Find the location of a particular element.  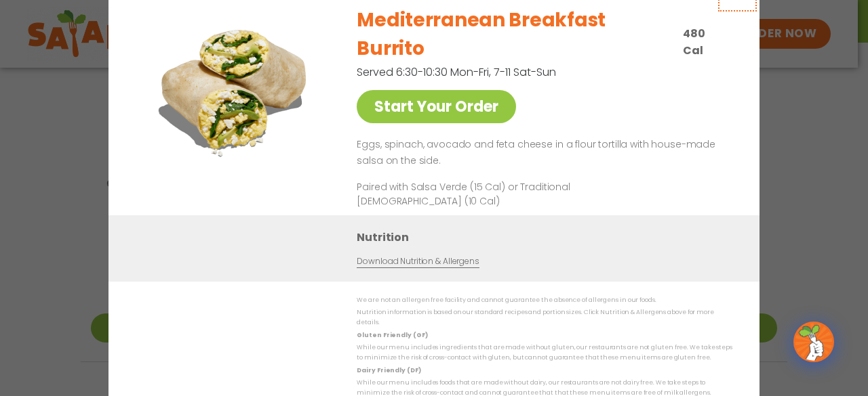

strong: Gluten Friendly (GF) is located at coordinates (392, 335).